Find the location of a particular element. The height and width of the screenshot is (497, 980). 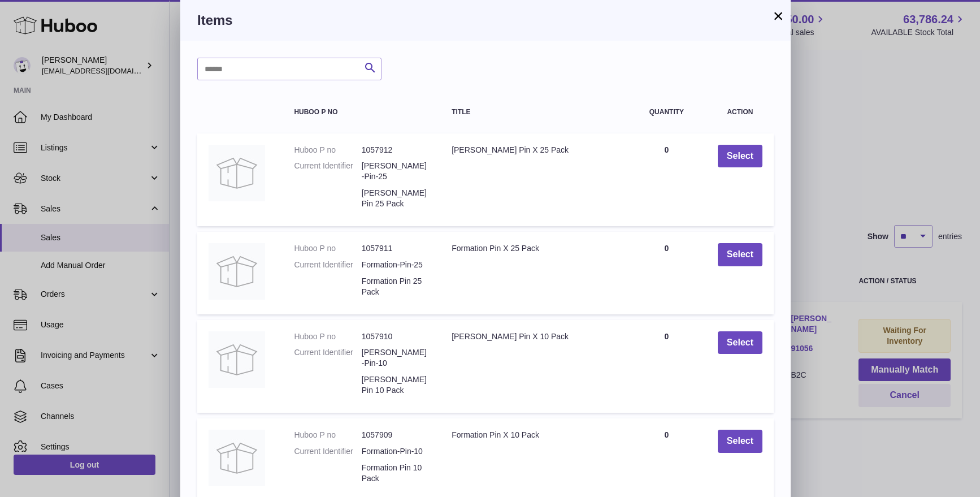

dd: 1057912 is located at coordinates (395, 150).